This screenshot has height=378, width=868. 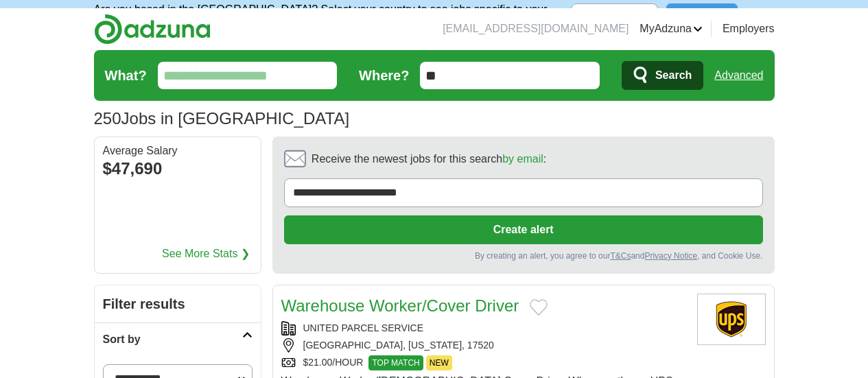 What do you see at coordinates (760, 18) in the screenshot?
I see `img: icon_close_no_bg.svg` at bounding box center [760, 18].